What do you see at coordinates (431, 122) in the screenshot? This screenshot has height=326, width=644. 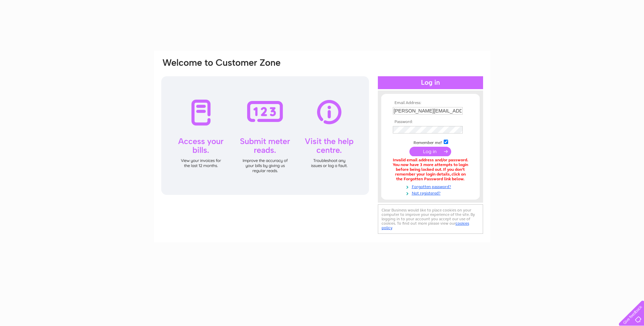 I see `th: Password:` at bounding box center [431, 122].